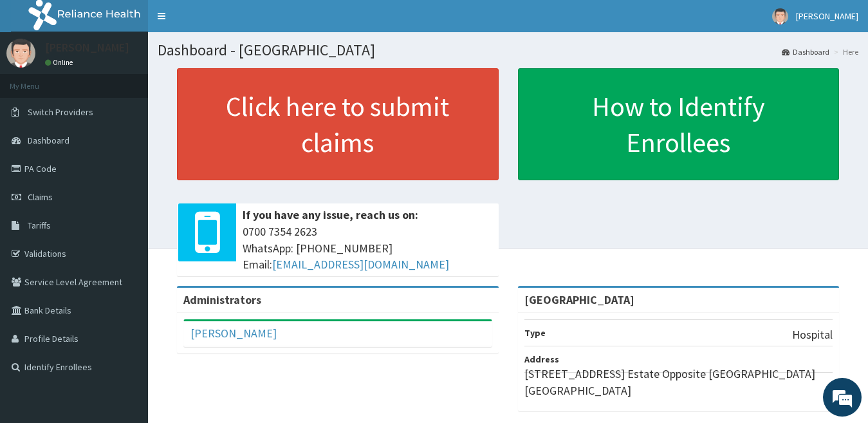 The height and width of the screenshot is (423, 868). Describe the element at coordinates (338, 124) in the screenshot. I see `a: Click here to submit claims` at that location.